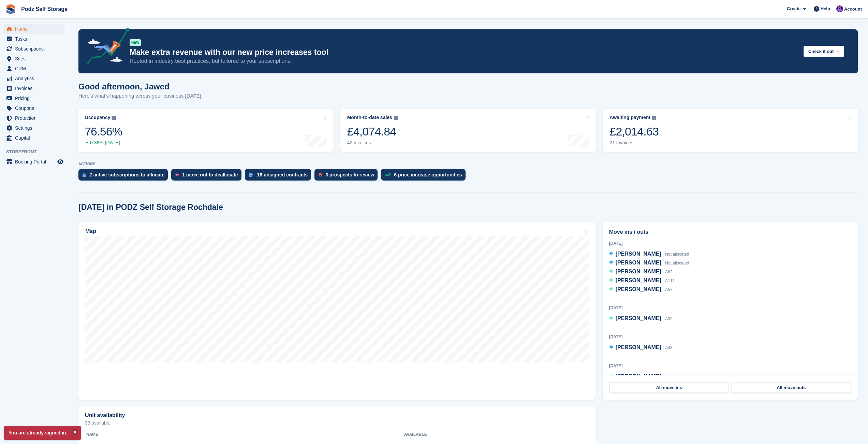 Image resolution: width=868 pixels, height=444 pixels. Describe the element at coordinates (350, 175) in the screenshot. I see `div: 3 prospects to review` at that location.